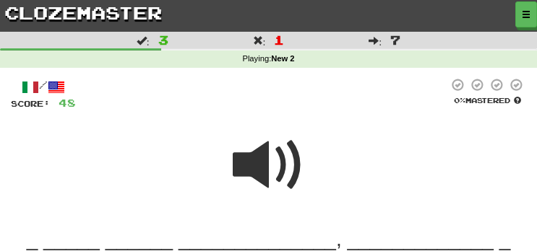 This screenshot has height=251, width=537. What do you see at coordinates (487, 100) in the screenshot?
I see `div: Mastered` at bounding box center [487, 100].